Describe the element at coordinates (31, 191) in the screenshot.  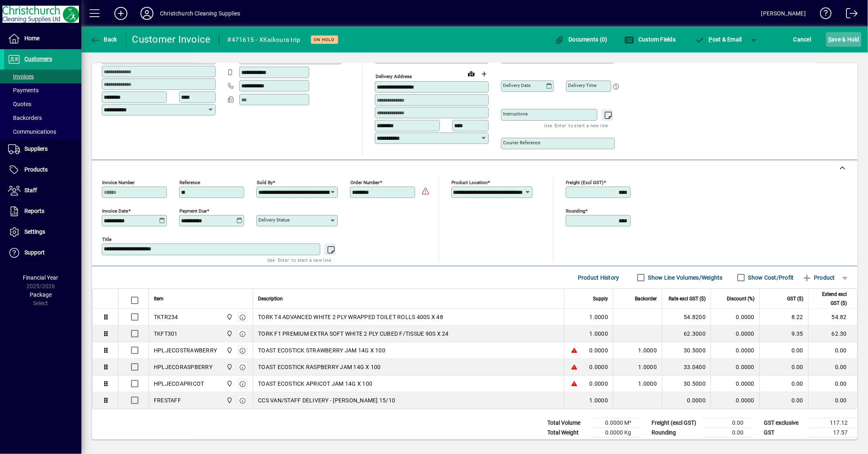
I see `span: Staff` at that location.